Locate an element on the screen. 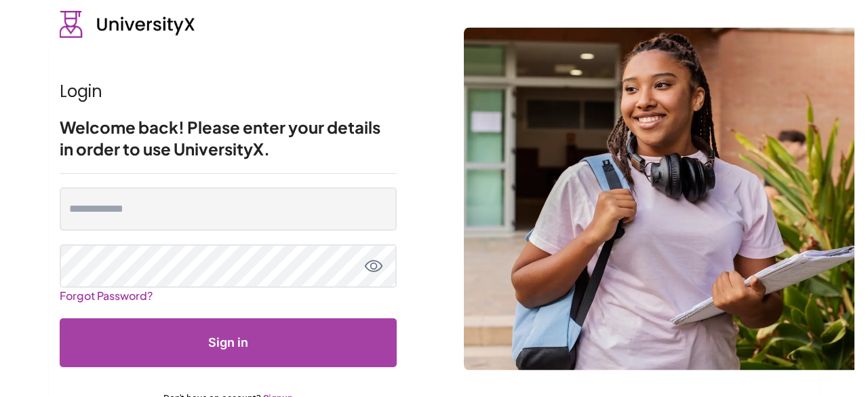 The image size is (868, 397). a: Forgot Password? is located at coordinates (106, 295).